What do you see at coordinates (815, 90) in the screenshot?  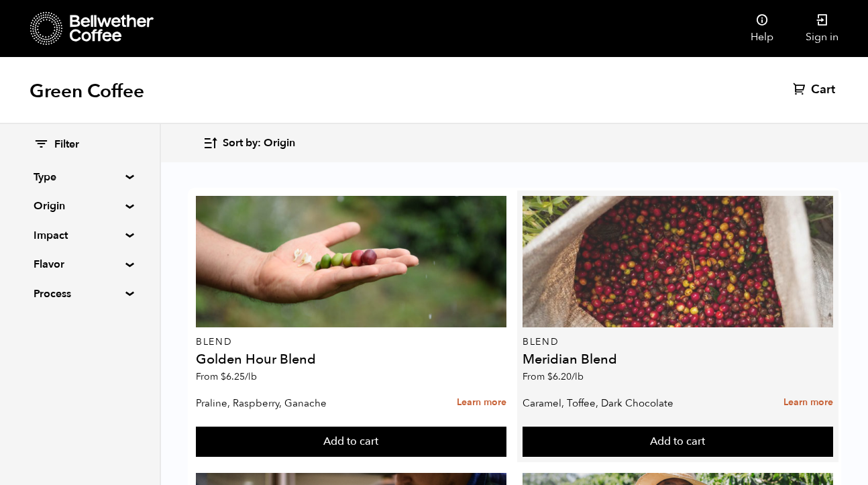 I see `a: Cart` at bounding box center [815, 90].